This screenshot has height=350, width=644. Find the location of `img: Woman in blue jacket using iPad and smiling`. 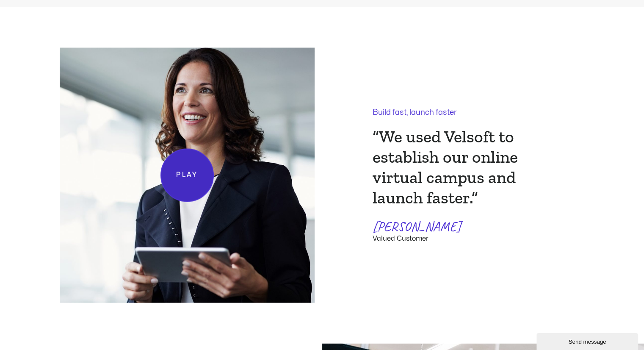

img: Woman in blue jacket using iPad and smiling is located at coordinates (187, 175).